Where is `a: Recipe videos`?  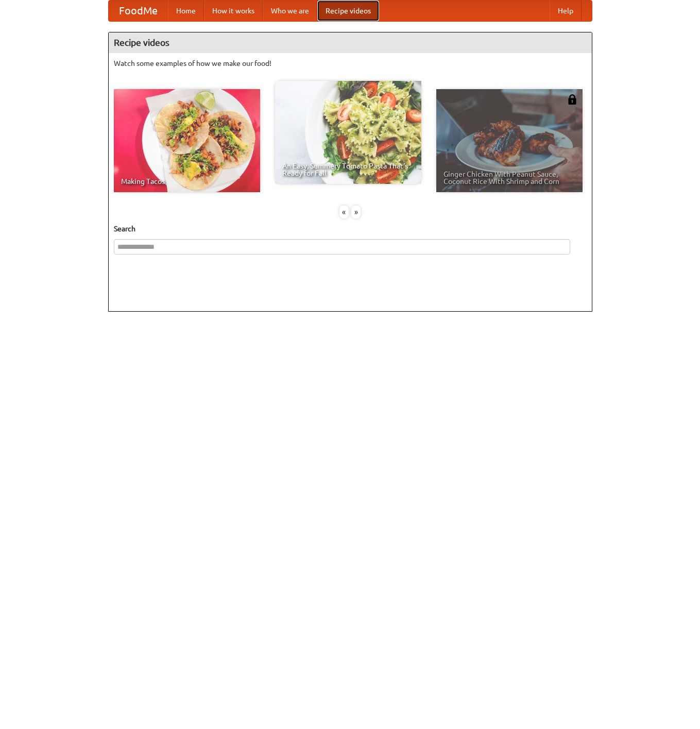
a: Recipe videos is located at coordinates (349, 11).